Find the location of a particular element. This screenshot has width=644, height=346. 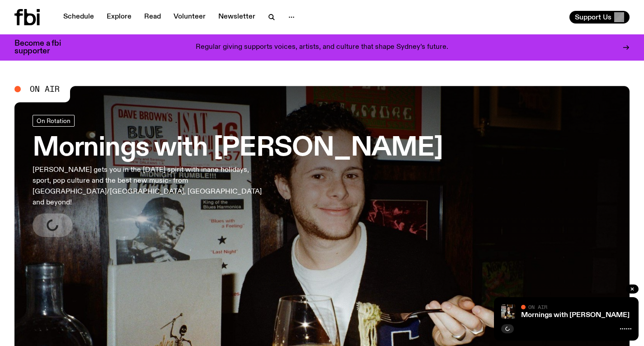

span: Support Us is located at coordinates (593, 17).